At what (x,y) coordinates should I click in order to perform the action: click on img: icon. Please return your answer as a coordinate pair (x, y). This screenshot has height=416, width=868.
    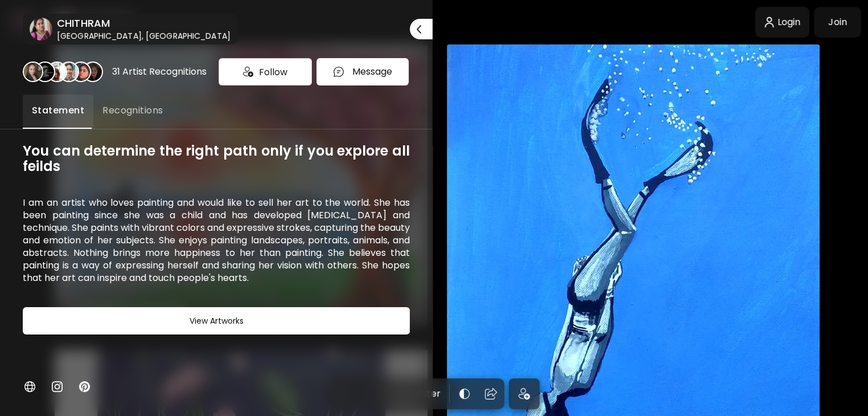
    Looking at the image, I should click on (248, 72).